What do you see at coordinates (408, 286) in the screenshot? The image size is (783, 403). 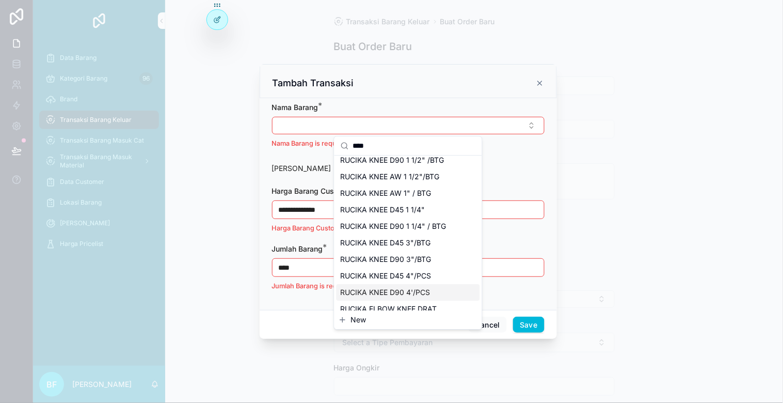 I see `p: Jumlah Barang is required` at bounding box center [408, 286].